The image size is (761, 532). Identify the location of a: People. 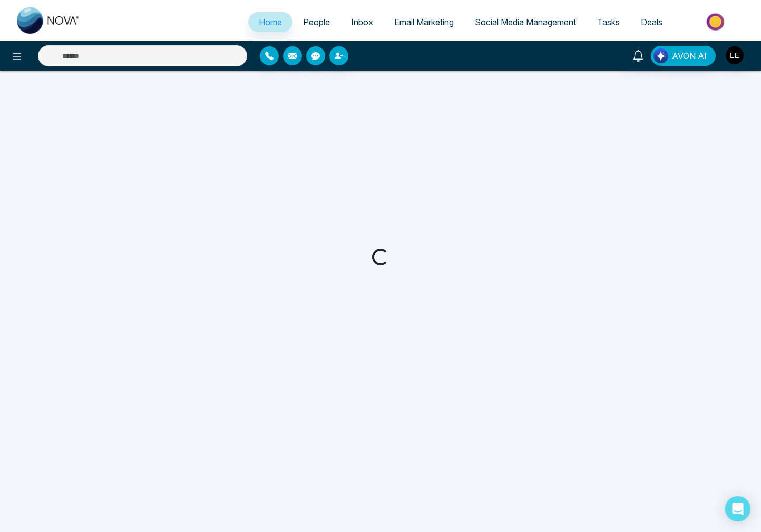
(316, 22).